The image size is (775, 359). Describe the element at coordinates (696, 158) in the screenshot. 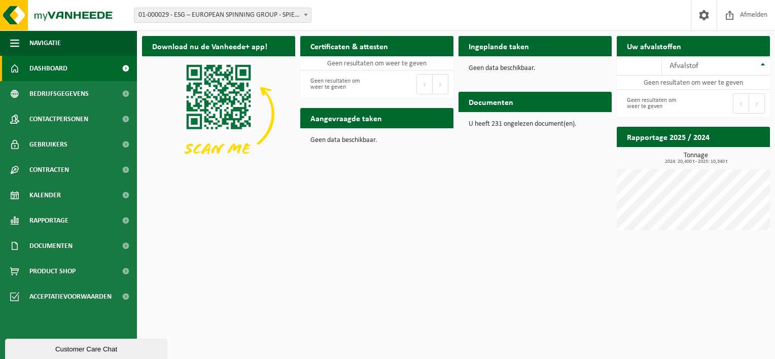

I see `h3: Tonnage` at that location.